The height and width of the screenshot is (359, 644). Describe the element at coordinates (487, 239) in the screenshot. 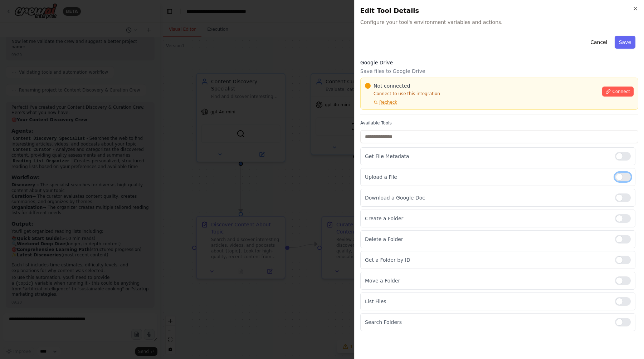

I see `p: Delete a Folder` at that location.